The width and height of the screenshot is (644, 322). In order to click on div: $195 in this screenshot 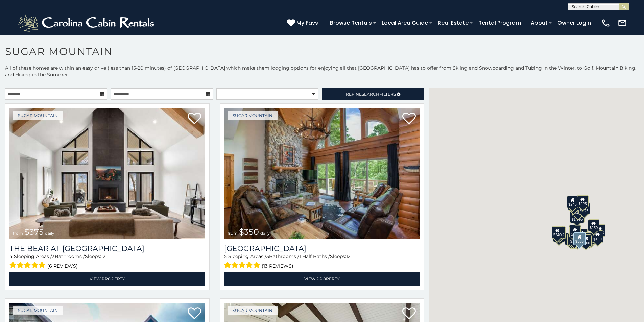, I will do `click(589, 239)`.